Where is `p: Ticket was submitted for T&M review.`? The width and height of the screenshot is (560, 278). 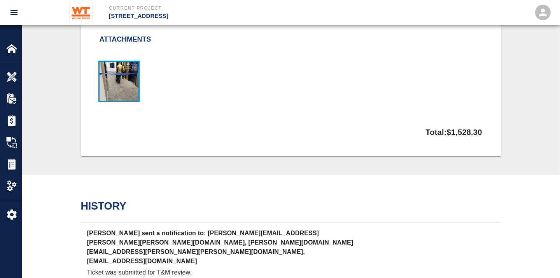 p: Ticket was submitted for T&M review. is located at coordinates (172, 273).